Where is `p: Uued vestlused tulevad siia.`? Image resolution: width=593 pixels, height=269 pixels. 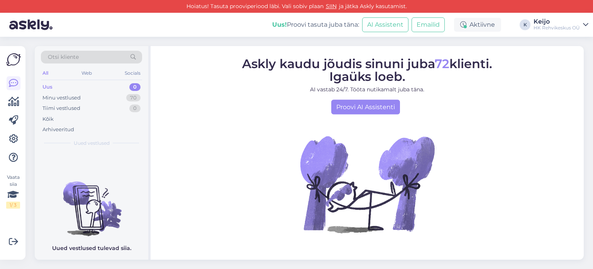 p: Uued vestlused tulevad siia. is located at coordinates (92, 248).